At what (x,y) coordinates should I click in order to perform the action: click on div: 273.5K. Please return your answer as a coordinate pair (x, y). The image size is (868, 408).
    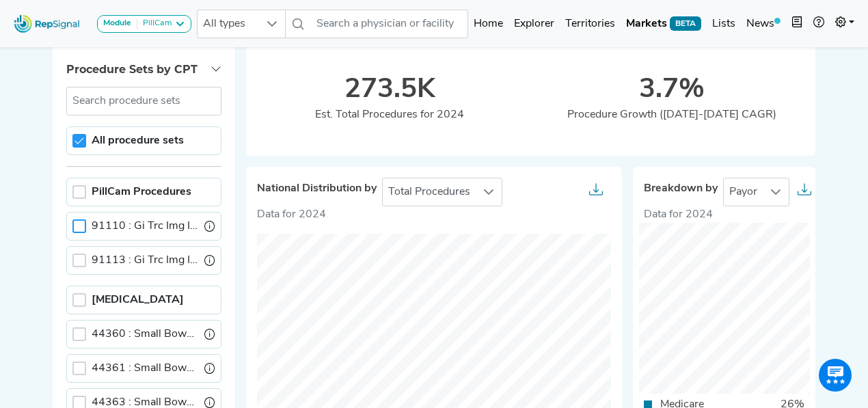
    Looking at the image, I should click on (390, 91).